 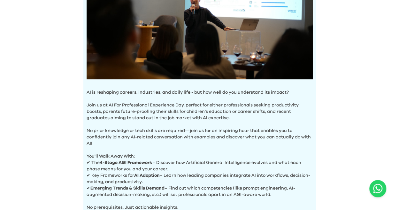 What do you see at coordinates (378, 189) in the screenshot?
I see `button: Open WhatsApp chat` at bounding box center [378, 189].